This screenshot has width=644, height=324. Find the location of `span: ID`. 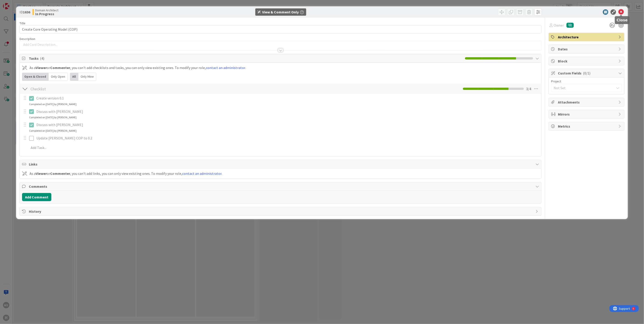

span: ID is located at coordinates (25, 12).